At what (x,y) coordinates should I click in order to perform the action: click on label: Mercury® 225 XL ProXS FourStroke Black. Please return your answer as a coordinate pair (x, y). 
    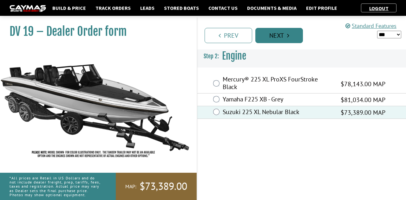
    Looking at the image, I should click on (277, 84).